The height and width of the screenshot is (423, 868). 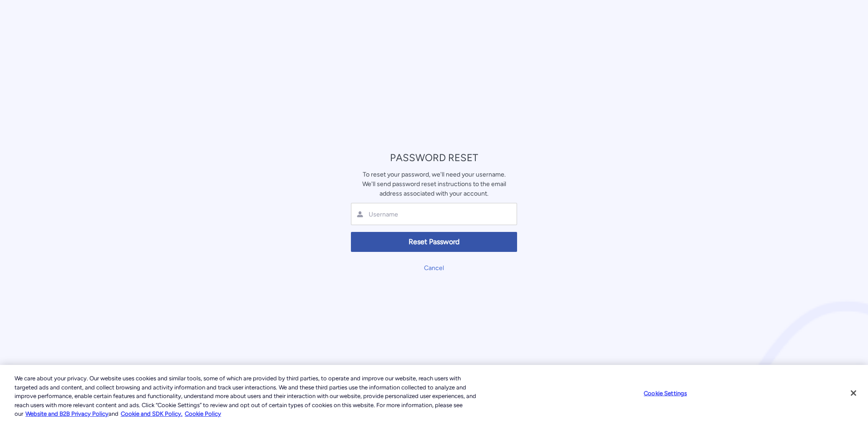 What do you see at coordinates (152, 414) in the screenshot?
I see `a: Cookie and SDK Policy.` at bounding box center [152, 414].